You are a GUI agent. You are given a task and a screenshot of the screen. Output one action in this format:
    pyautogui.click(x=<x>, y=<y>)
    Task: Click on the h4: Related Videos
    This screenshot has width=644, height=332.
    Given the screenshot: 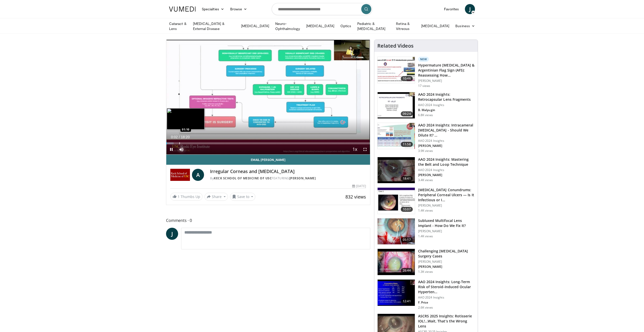 What is the action you would take?
    pyautogui.click(x=395, y=46)
    